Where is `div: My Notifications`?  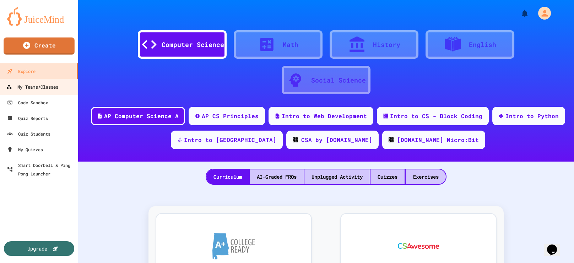
div: My Notifications is located at coordinates (519, 13).